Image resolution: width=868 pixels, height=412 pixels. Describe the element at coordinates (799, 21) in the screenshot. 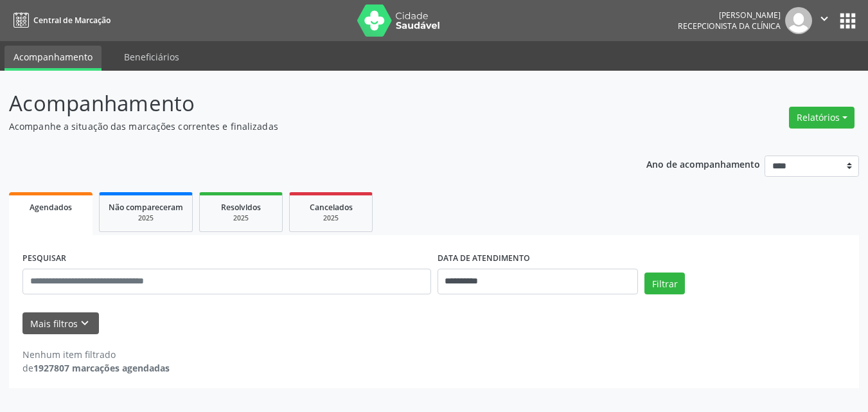

I see `img: img` at that location.